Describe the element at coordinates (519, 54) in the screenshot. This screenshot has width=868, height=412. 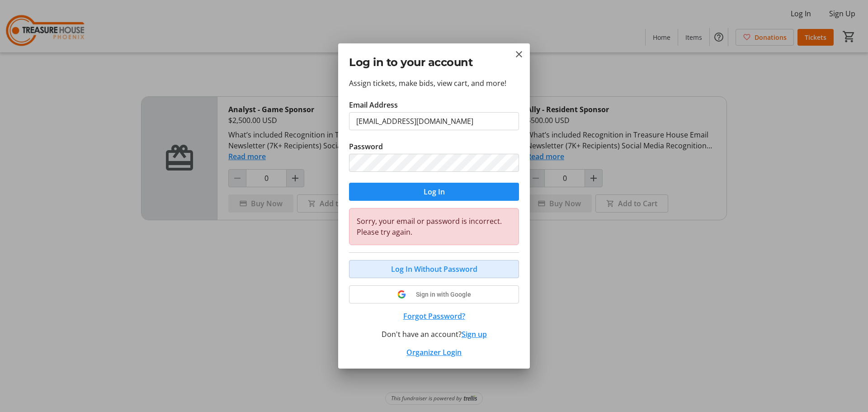
I see `button: Close` at that location.